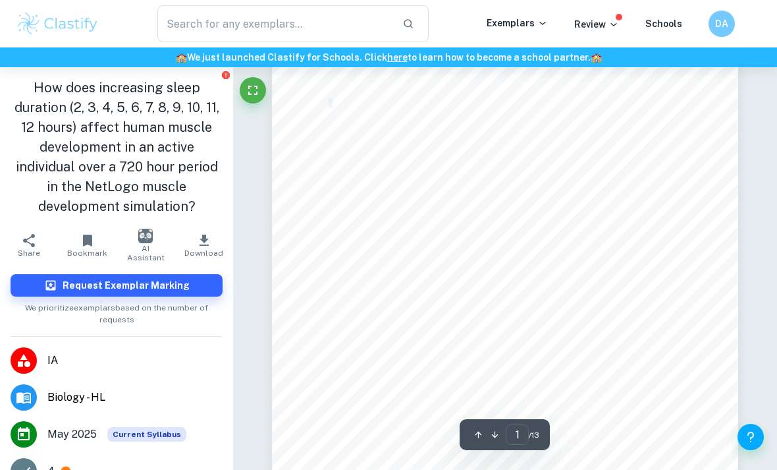  What do you see at coordinates (117, 285) in the screenshot?
I see `button: Request Exemplar Marking` at bounding box center [117, 285].